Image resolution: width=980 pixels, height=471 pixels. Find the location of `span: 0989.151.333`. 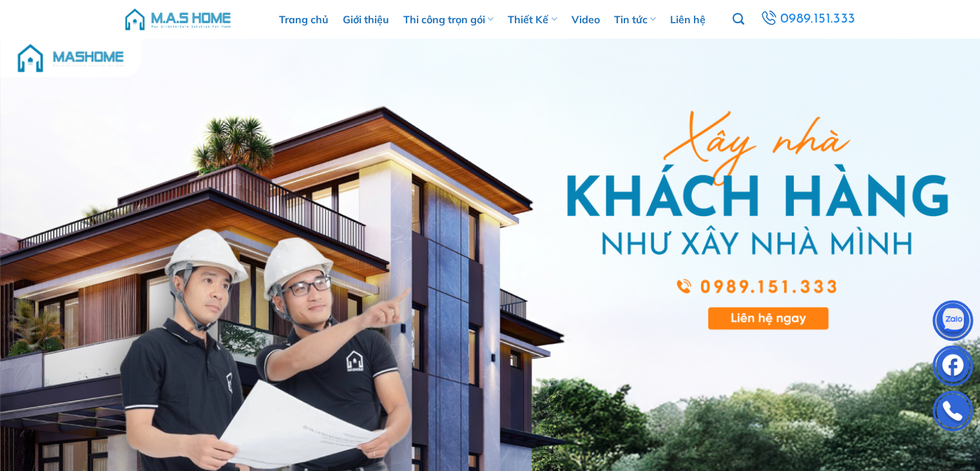

span: 0989.151.333 is located at coordinates (818, 19).